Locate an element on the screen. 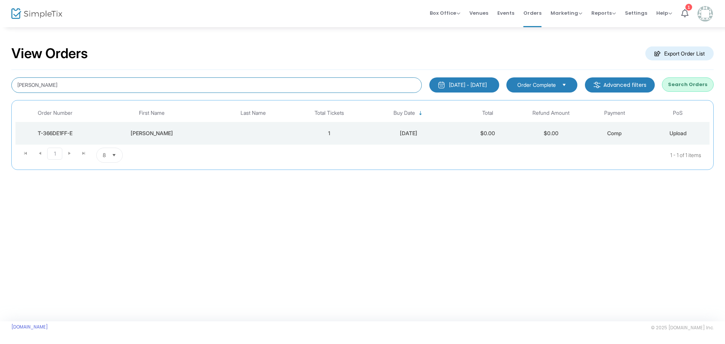 This screenshot has height=344, width=725. span: Payment is located at coordinates (614, 113).